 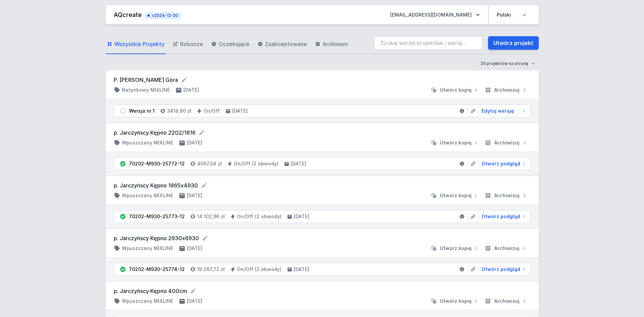 What do you see at coordinates (211, 216) in the screenshot?
I see `h4: 14 102,96 zł` at bounding box center [211, 216].